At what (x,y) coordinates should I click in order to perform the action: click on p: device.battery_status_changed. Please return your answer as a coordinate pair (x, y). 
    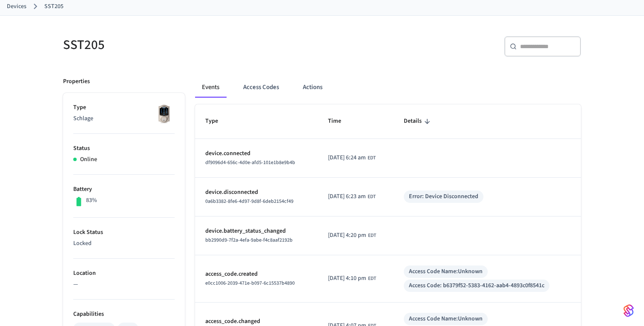
    Looking at the image, I should click on (257, 231).